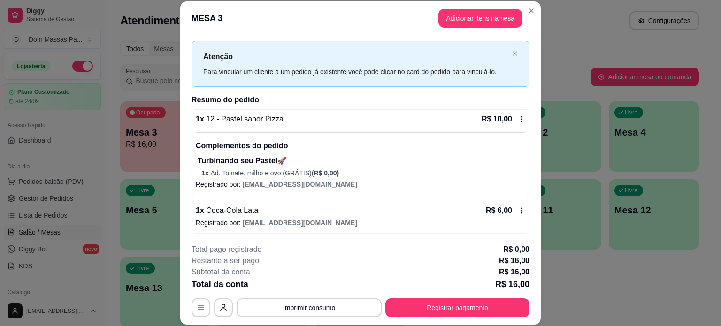 The image size is (721, 326). Describe the element at coordinates (356, 72) in the screenshot. I see `div: Para vincular um cliente a um pedido já existente você pode clicar no card do pedido para vinculá...` at that location.